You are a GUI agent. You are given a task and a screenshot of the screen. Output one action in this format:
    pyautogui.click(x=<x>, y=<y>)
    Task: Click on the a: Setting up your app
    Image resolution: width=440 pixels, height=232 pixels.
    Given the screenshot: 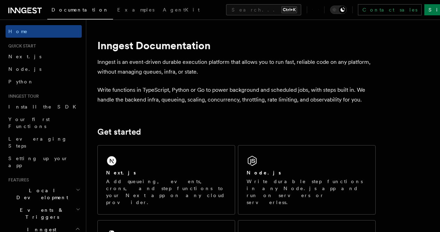 What is the action you would take?
    pyautogui.click(x=44, y=162)
    